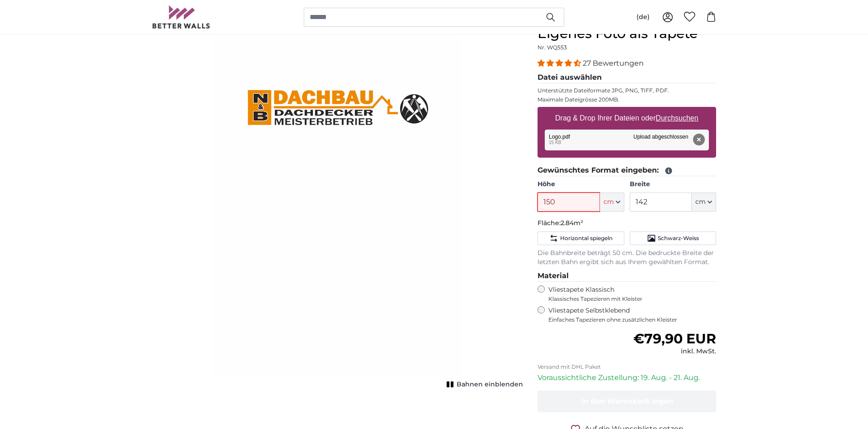 The height and width of the screenshot is (429, 868). I want to click on label: Höhe, so click(581, 184).